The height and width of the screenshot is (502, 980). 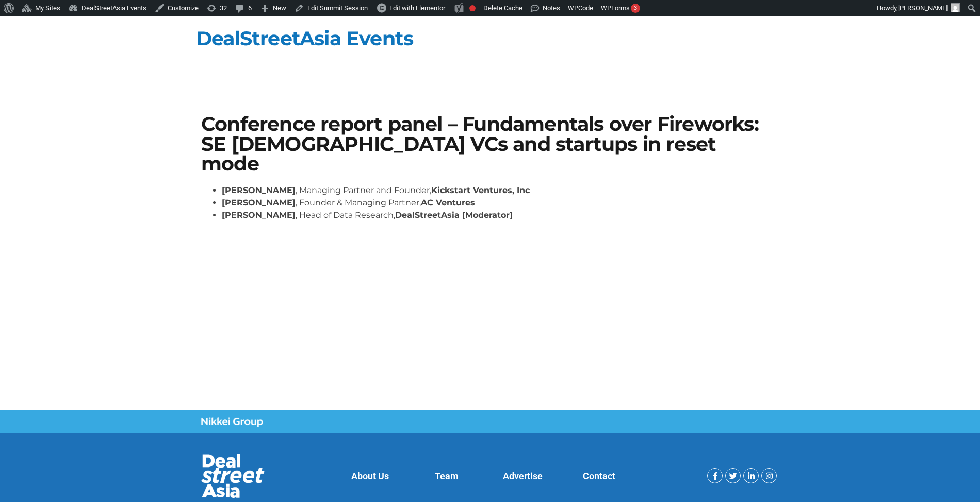 What do you see at coordinates (635, 8) in the screenshot?
I see `div: 3` at bounding box center [635, 8].